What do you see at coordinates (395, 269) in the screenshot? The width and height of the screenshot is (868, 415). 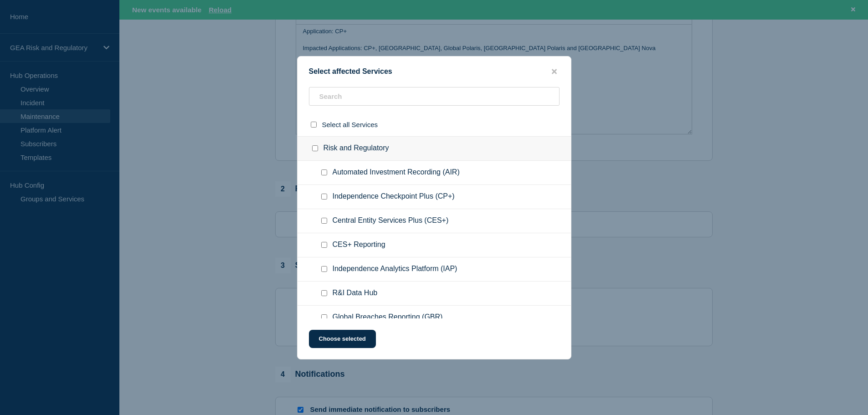 I see `span: Independence Analytics Platform (IAP)` at bounding box center [395, 269].